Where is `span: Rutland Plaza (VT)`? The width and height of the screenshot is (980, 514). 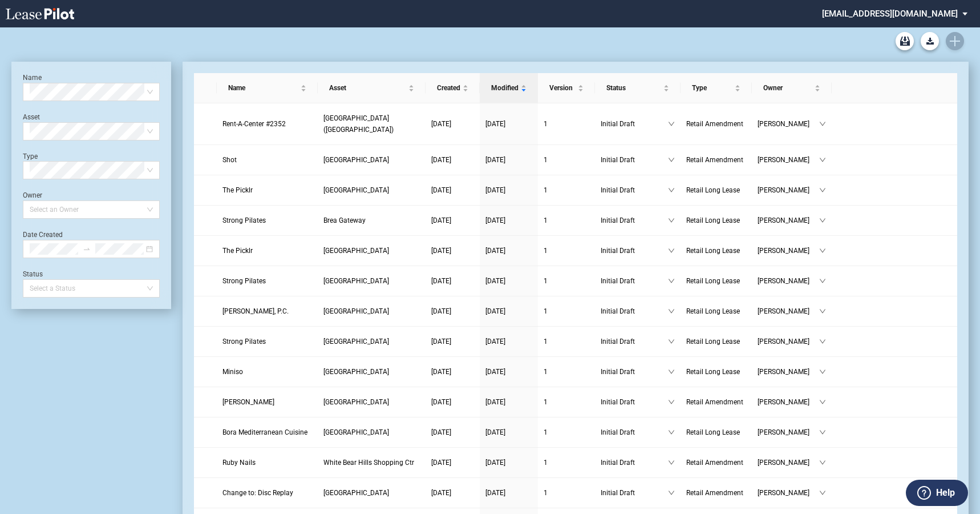 span: Rutland Plaza (VT) is located at coordinates (358, 124).